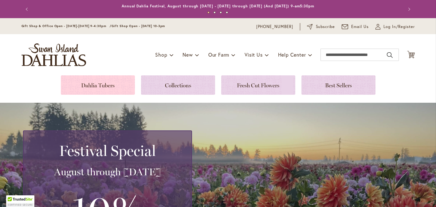  I want to click on a: Email Us, so click(355, 27).